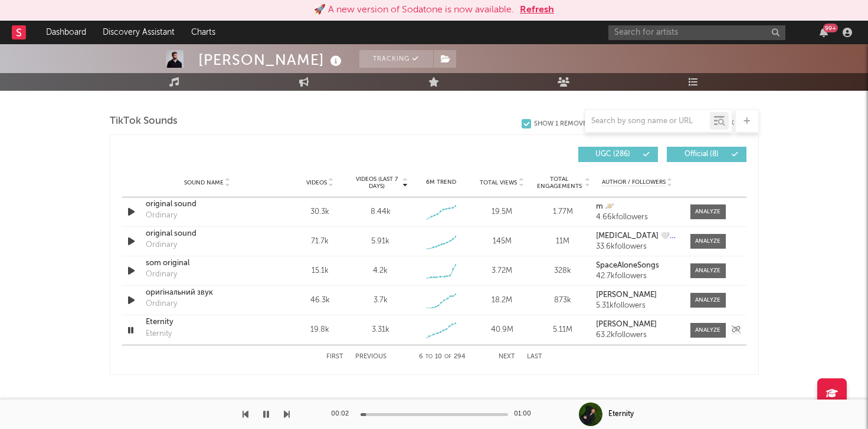 This screenshot has height=429, width=868. I want to click on span: to, so click(429, 357).